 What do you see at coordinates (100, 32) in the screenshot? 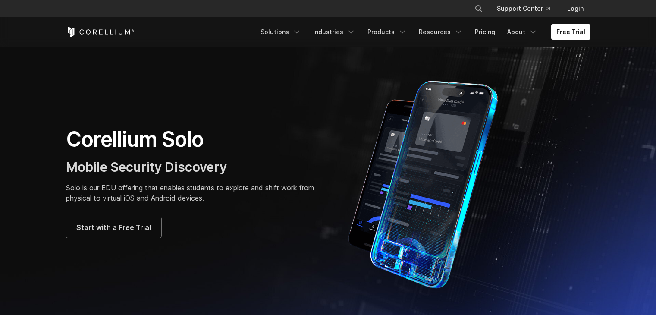
I see `a: Corellium Home` at bounding box center [100, 32].